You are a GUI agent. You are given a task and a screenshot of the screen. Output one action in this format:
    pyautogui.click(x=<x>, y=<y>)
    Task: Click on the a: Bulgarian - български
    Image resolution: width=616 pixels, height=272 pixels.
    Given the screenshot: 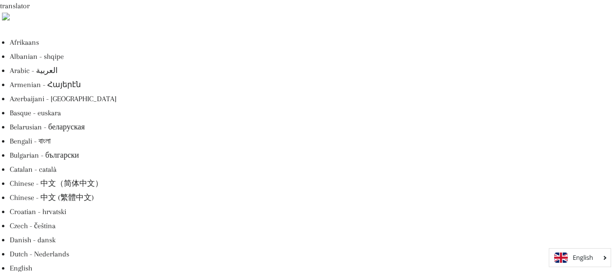 What is the action you would take?
    pyautogui.click(x=44, y=155)
    